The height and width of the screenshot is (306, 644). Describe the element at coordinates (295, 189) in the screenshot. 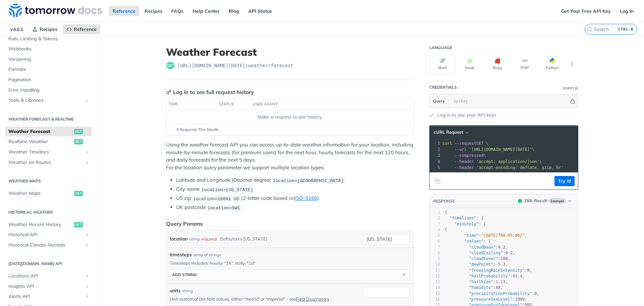

I see `li: City name` at that location.